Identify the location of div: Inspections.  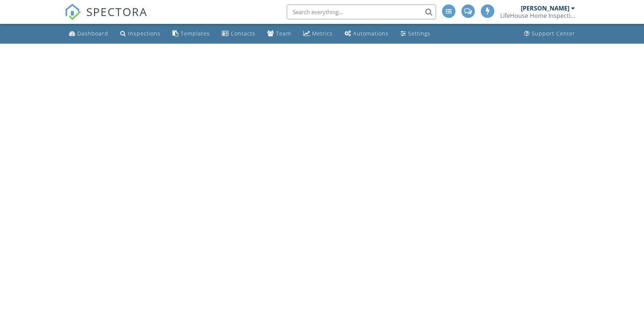
(144, 33).